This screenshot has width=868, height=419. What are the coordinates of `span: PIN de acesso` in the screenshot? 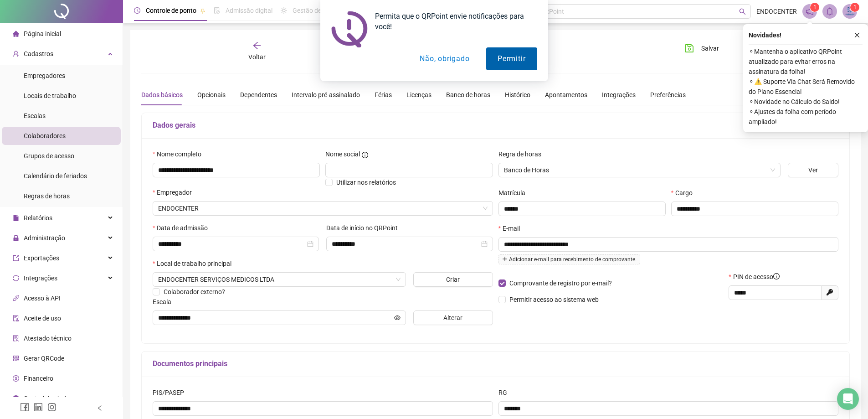 It's located at (756, 277).